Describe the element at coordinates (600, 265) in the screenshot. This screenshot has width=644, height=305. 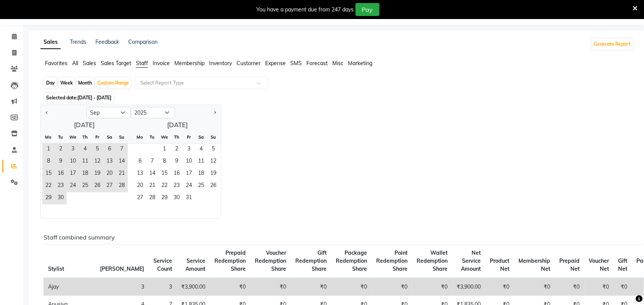
I see `span: Voucher Net` at that location.